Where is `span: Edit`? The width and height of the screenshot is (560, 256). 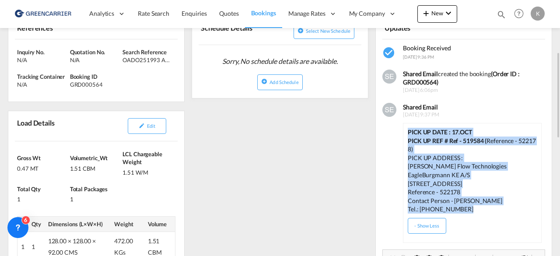 span: Edit is located at coordinates (151, 125).